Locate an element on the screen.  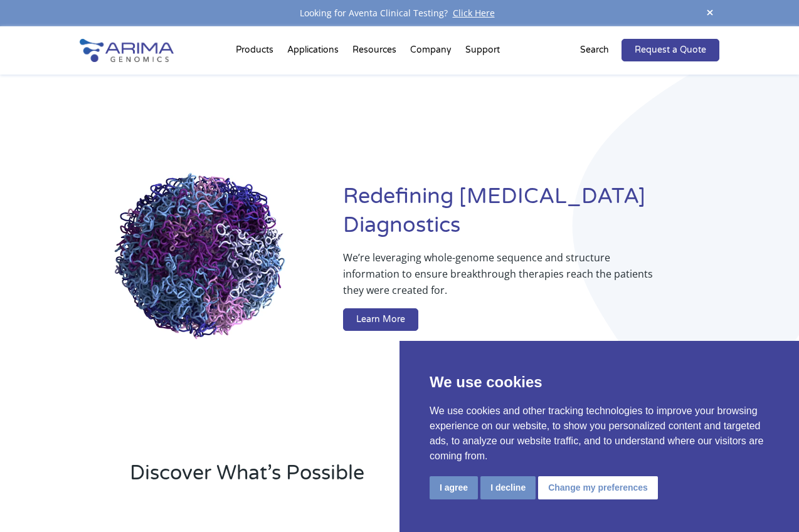
a: Learn More is located at coordinates (381, 320).